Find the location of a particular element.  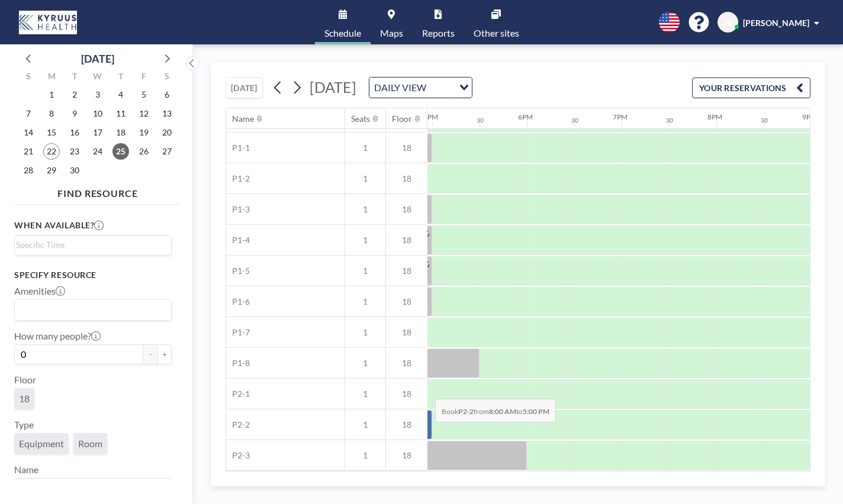

span: Saturday, September 20, 2025 is located at coordinates (167, 132).